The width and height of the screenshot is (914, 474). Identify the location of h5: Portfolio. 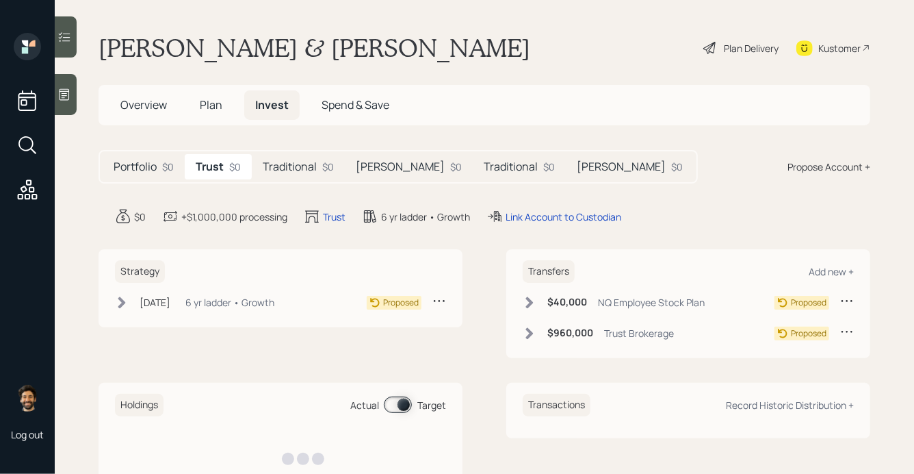
(135, 166).